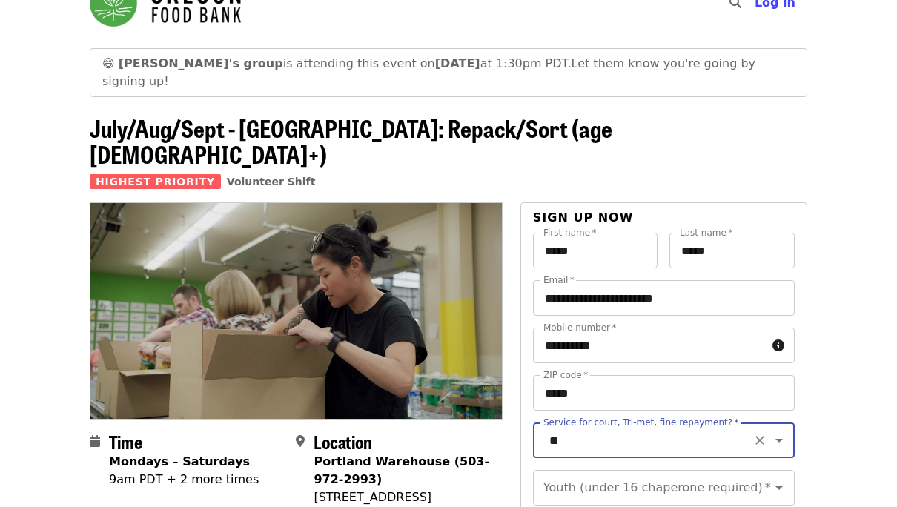 The height and width of the screenshot is (507, 897). What do you see at coordinates (155, 182) in the screenshot?
I see `span: Highest Priority` at bounding box center [155, 182].